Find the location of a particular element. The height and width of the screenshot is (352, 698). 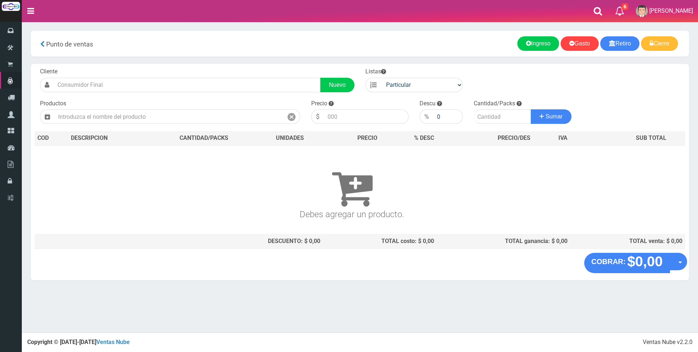

label: Listas is located at coordinates (376, 72).